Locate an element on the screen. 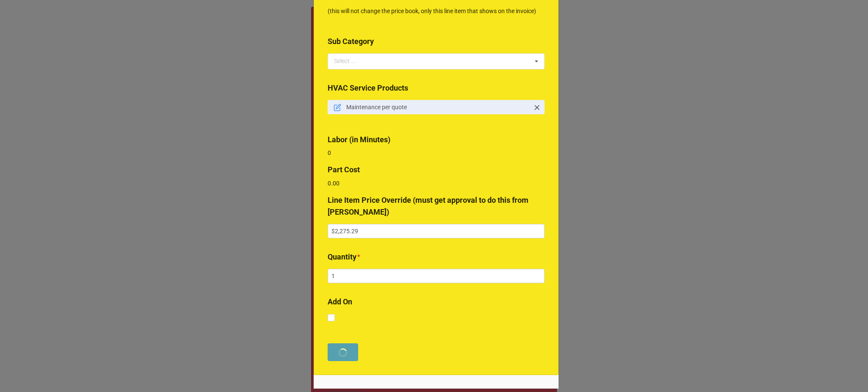  label: Sub Category is located at coordinates (351, 42).